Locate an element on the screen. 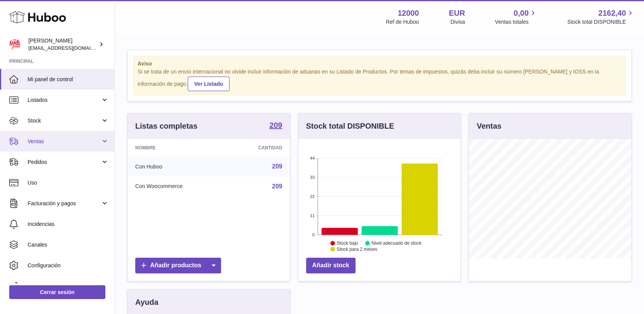  div: Si se trata de un envío internacional no olvide incluir información de aduanas en su Listado de P... is located at coordinates (380, 80).